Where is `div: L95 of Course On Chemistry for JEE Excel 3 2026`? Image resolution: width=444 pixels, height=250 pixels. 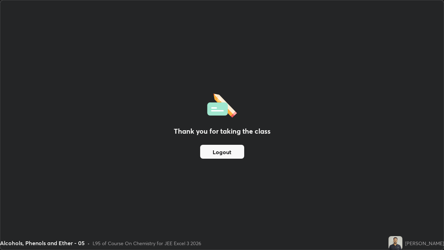
div: L95 of Course On Chemistry for JEE Excel 3 2026 is located at coordinates (147, 243).